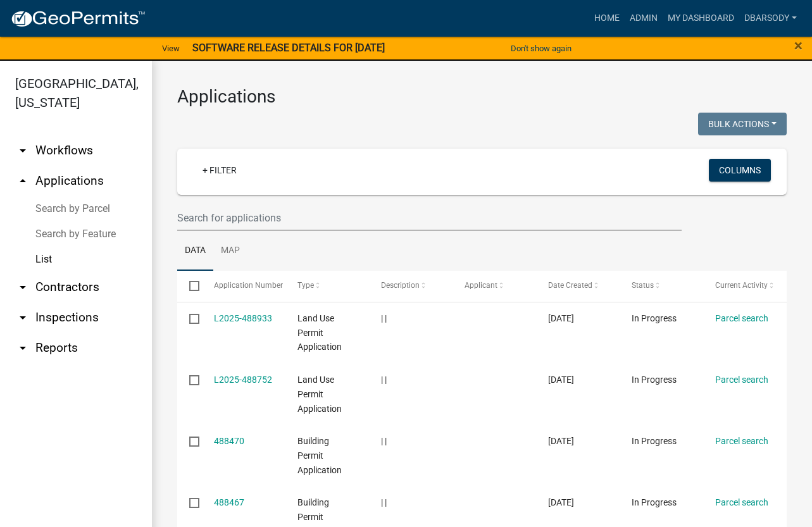 The width and height of the screenshot is (812, 527). Describe the element at coordinates (429, 218) in the screenshot. I see `input: Search for applications` at that location.